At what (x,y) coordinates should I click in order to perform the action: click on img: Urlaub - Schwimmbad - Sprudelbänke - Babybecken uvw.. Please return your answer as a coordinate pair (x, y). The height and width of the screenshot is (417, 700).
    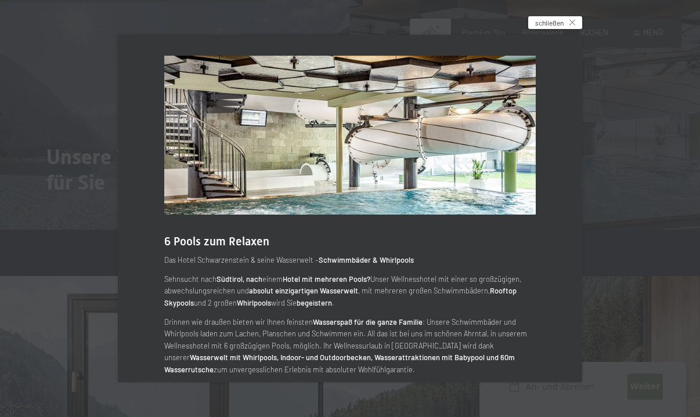
    Looking at the image, I should click on (350, 135).